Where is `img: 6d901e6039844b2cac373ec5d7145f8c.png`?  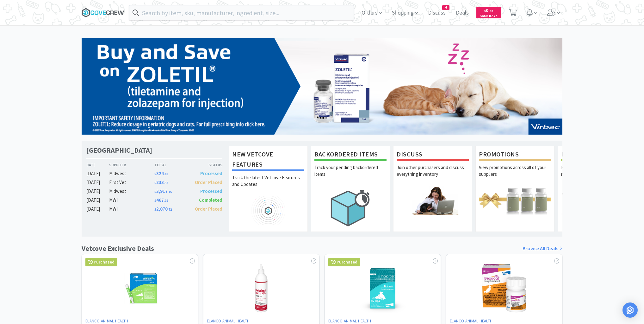
img: 6d901e6039844b2cac373ec5d7145f8c.png is located at coordinates (322, 86).